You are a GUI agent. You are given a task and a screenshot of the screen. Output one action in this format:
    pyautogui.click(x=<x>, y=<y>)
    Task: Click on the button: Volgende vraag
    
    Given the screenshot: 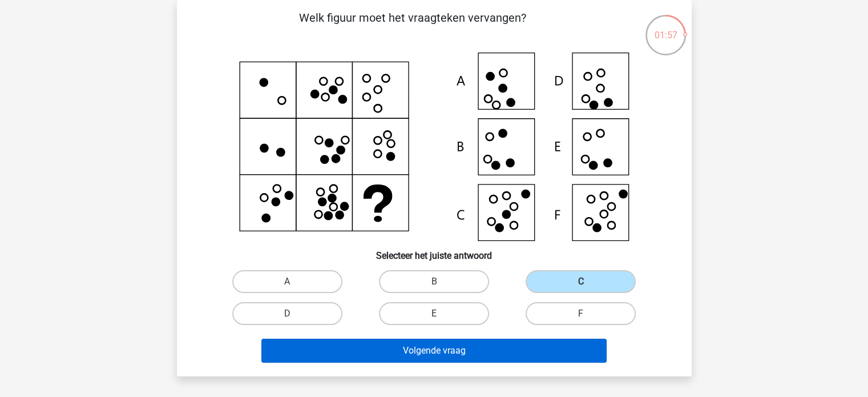 What is the action you would take?
    pyautogui.click(x=434, y=351)
    